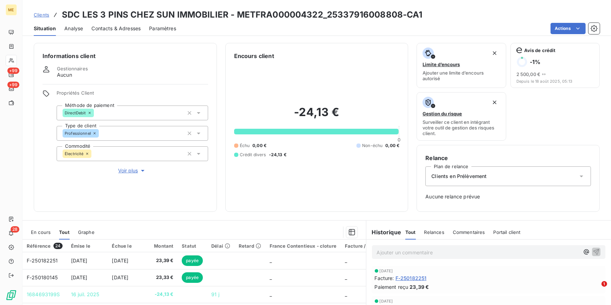 The width and height of the screenshot is (611, 305). I want to click on span: Professionnel, so click(78, 133).